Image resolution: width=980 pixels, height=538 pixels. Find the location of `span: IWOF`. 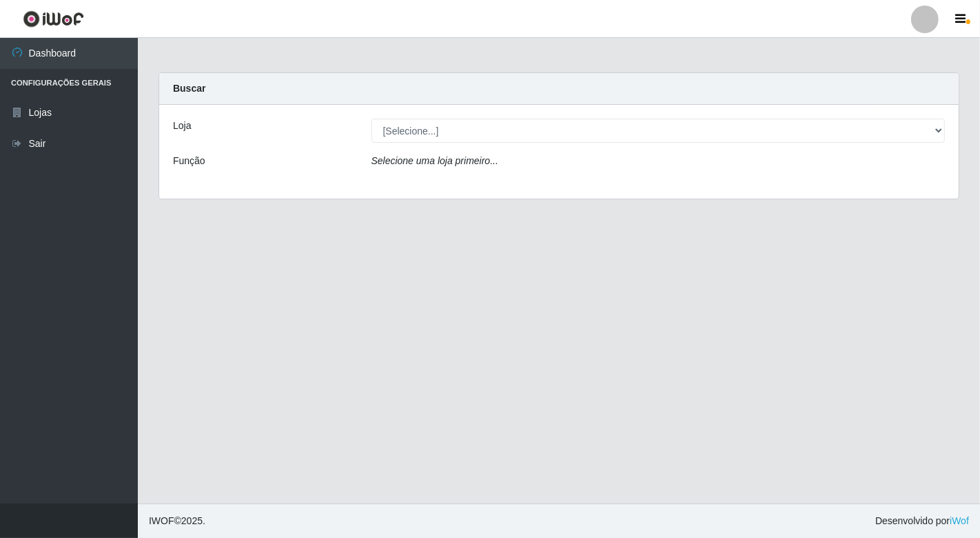

span: IWOF is located at coordinates (161, 520).